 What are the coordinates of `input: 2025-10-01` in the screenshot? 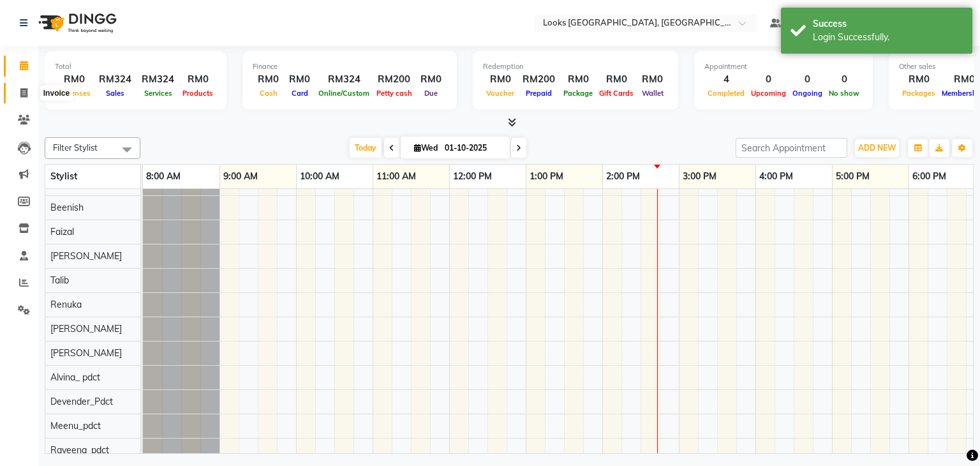 It's located at (473, 148).